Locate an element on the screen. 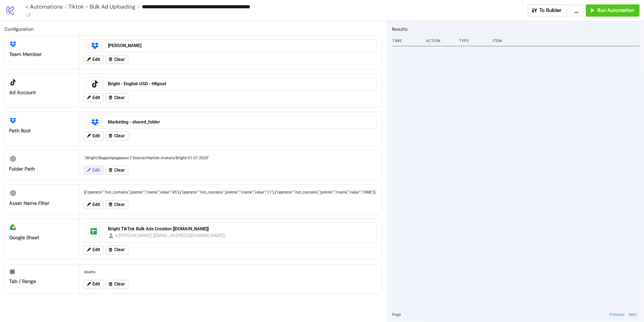 The image size is (644, 322). button: Next is located at coordinates (633, 314).